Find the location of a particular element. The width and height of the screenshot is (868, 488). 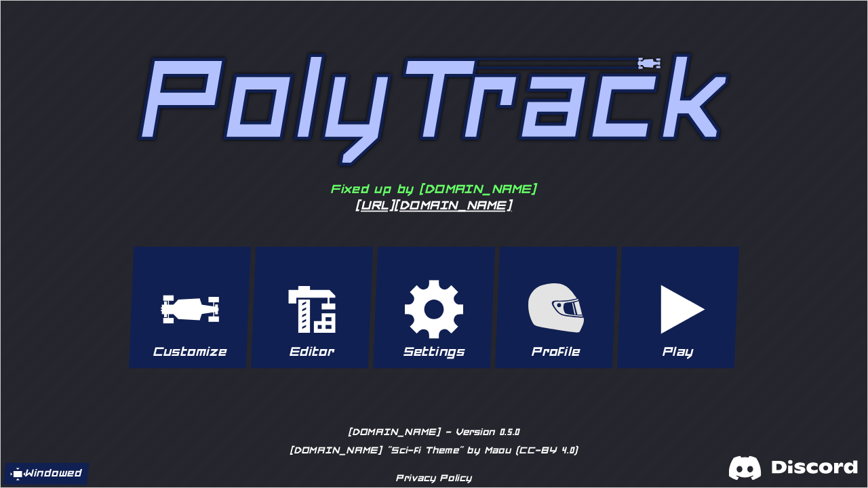

a: Privacy Policy is located at coordinates (433, 477).